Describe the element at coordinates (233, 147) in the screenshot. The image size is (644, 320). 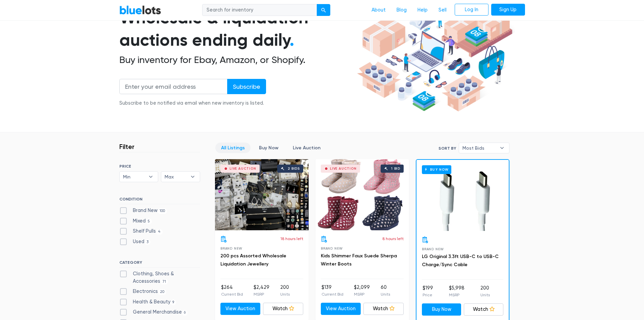
I see `a: All Listings` at that location.